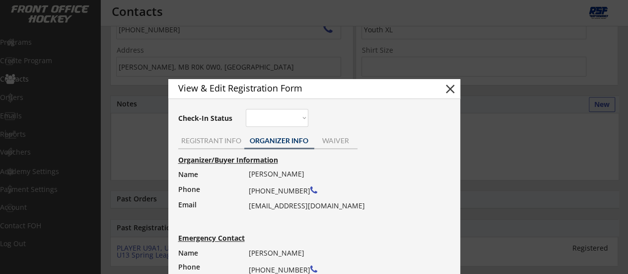 This screenshot has width=628, height=274. I want to click on div: Organizer/Buyer Information, so click(317, 160).